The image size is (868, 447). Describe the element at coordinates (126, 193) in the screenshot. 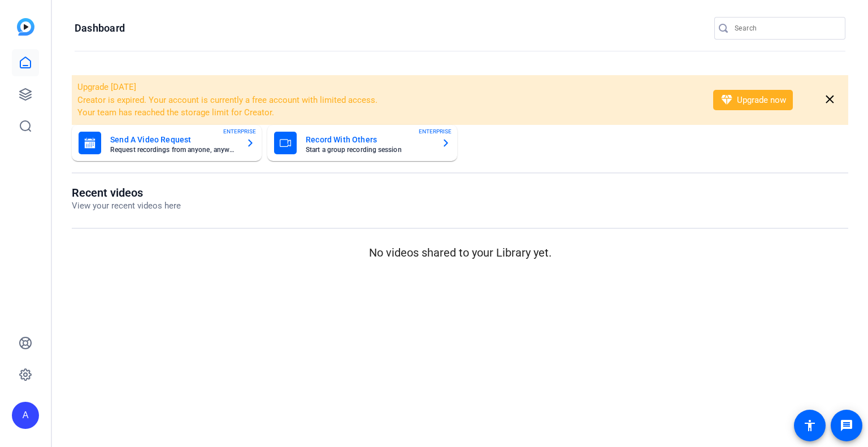

I see `h1: Recent videos` at that location.